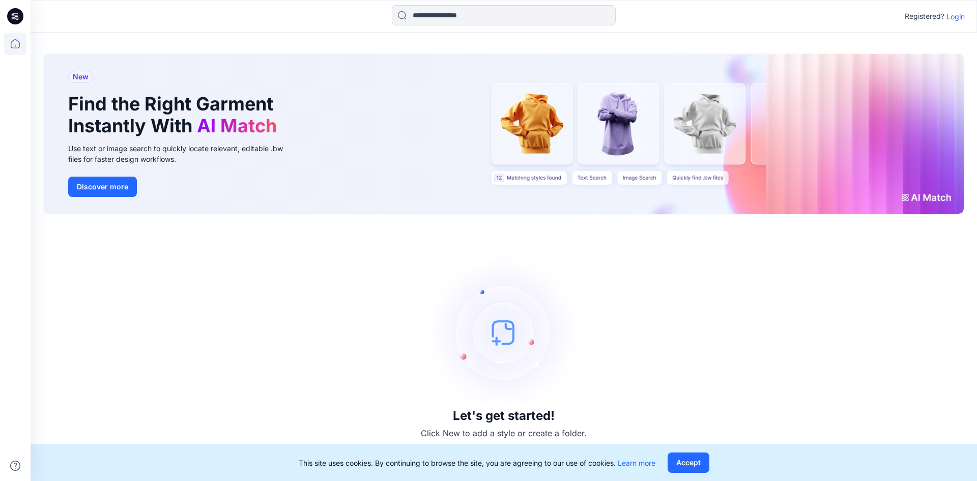  I want to click on button: Accept, so click(689, 463).